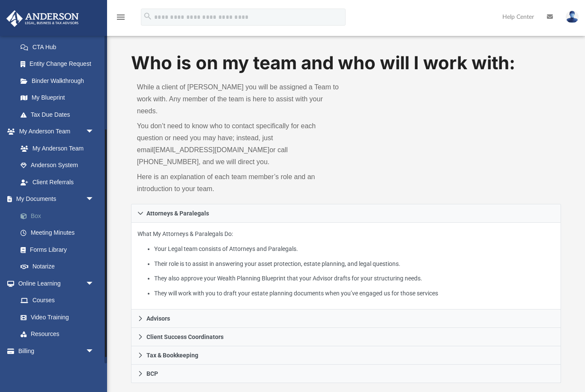 The width and height of the screenshot is (585, 392). I want to click on div: Attorneys & Paralegals, so click(346, 266).